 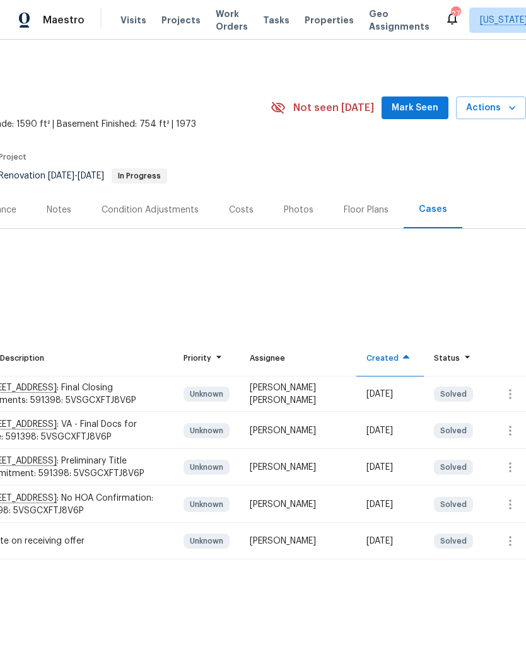 What do you see at coordinates (366, 210) in the screenshot?
I see `div: Floor Plans` at bounding box center [366, 210].